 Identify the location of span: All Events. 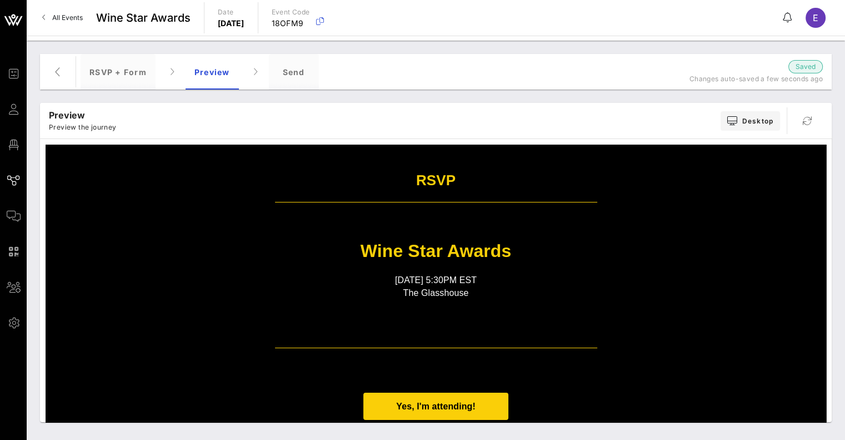
(67, 17).